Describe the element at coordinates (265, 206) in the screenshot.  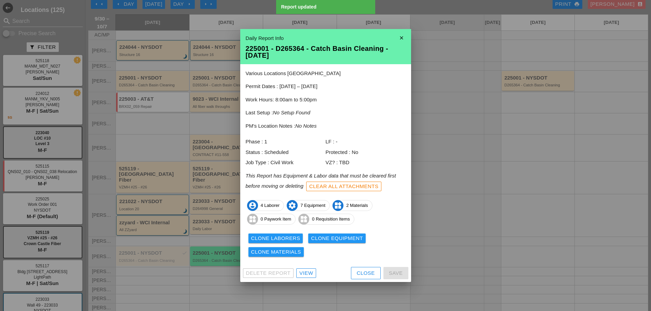
I see `span: 4 Laborer` at that location.